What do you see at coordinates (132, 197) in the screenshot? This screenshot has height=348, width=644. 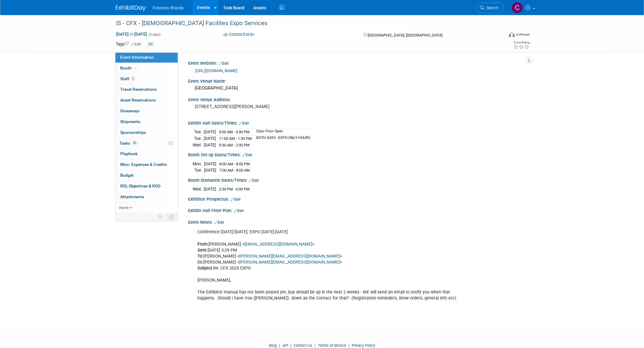 I see `span: Attachments` at bounding box center [132, 197].